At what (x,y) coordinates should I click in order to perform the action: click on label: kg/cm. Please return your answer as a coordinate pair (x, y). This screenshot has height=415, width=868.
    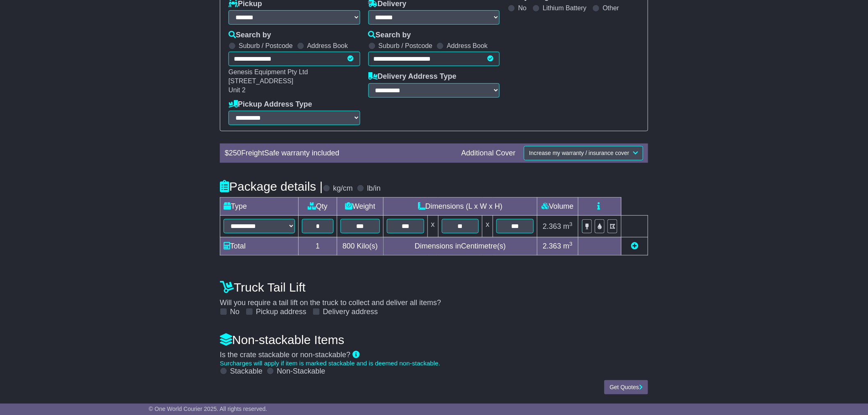
    Looking at the image, I should click on (343, 189).